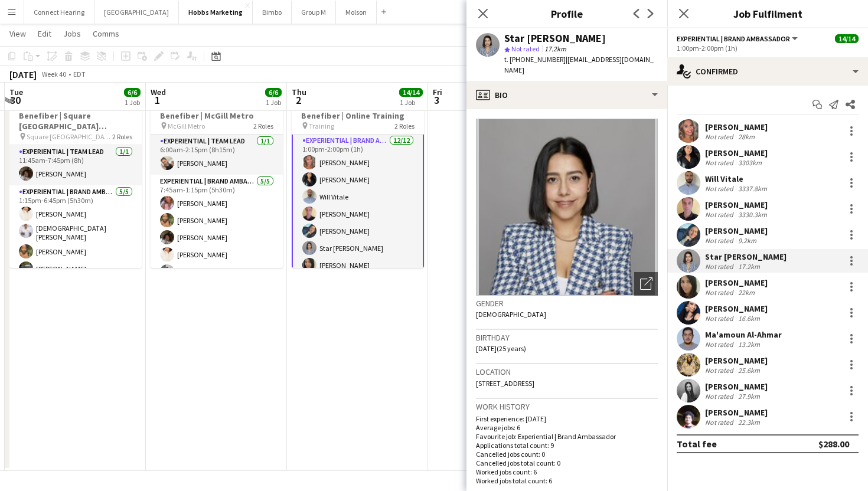 The image size is (868, 491). What do you see at coordinates (313, 12) in the screenshot?
I see `button: Group M` at bounding box center [313, 12].